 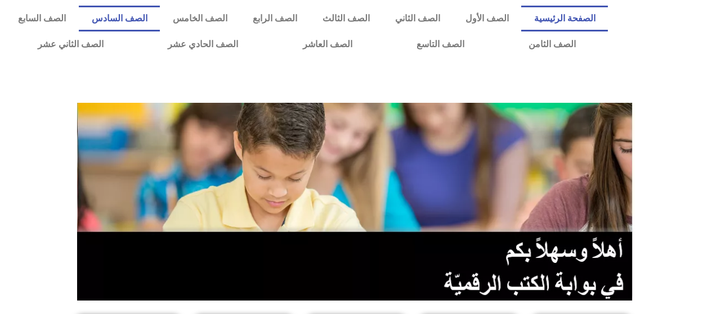 What do you see at coordinates (552, 44) in the screenshot?
I see `a: الصف الثامن` at bounding box center [552, 44].